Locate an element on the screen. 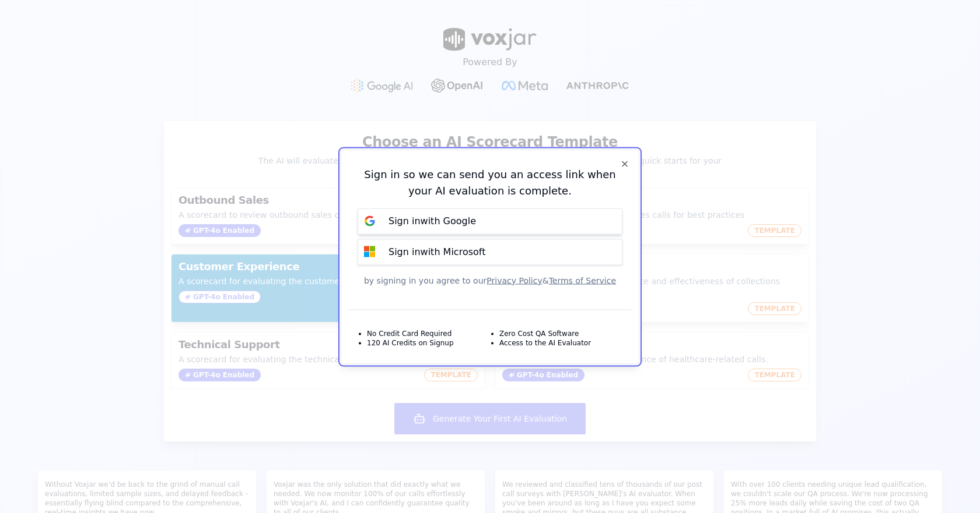 Image resolution: width=980 pixels, height=513 pixels. img: microsoft Sign in button is located at coordinates (370, 252).